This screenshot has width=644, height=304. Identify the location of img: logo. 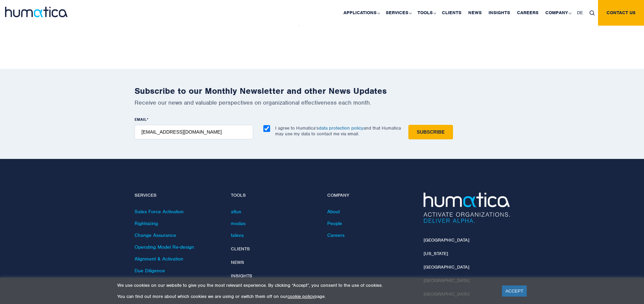
(36, 12).